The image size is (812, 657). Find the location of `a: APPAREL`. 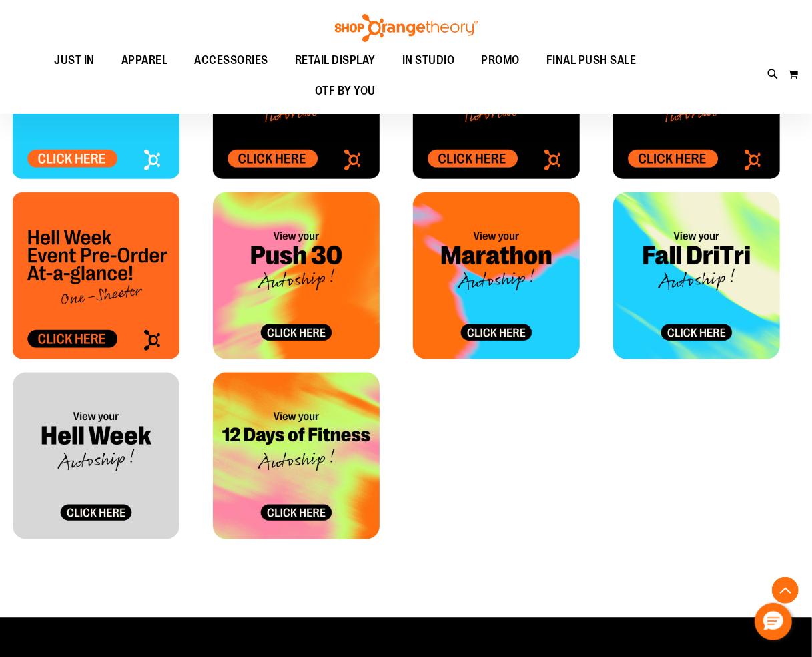

a: APPAREL is located at coordinates (145, 61).